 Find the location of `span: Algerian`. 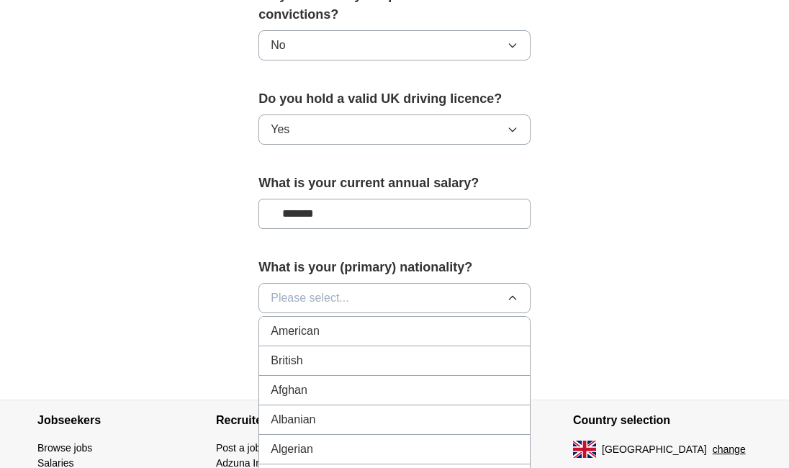

span: Algerian is located at coordinates (291, 449).